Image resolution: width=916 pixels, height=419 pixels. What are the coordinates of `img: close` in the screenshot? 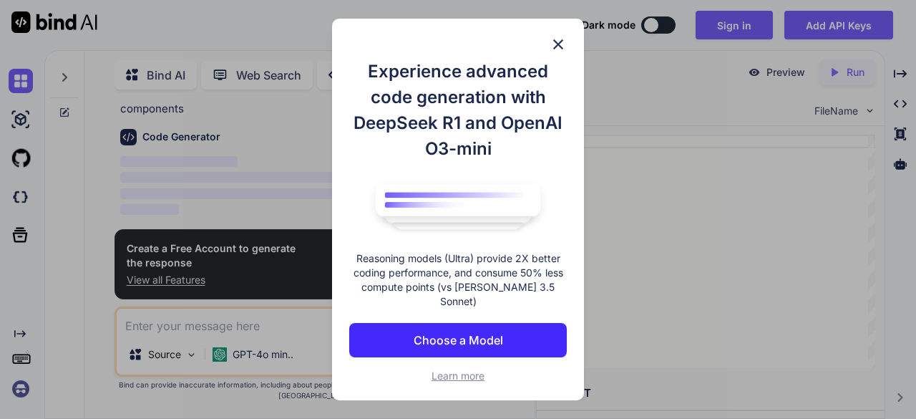 It's located at (558, 44).